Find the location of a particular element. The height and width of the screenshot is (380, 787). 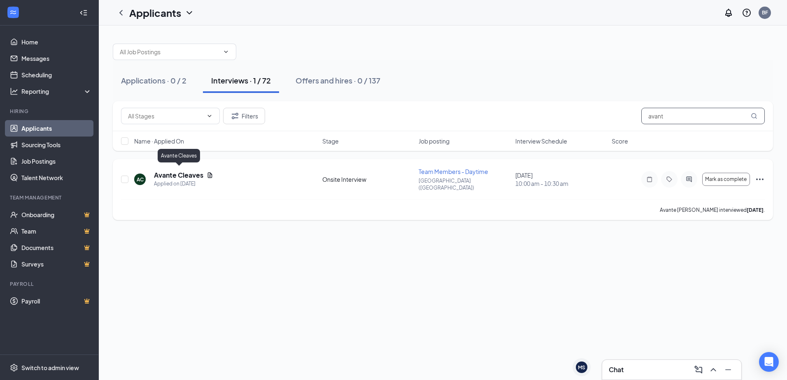

a: OnboardingCrown is located at coordinates (56, 215).